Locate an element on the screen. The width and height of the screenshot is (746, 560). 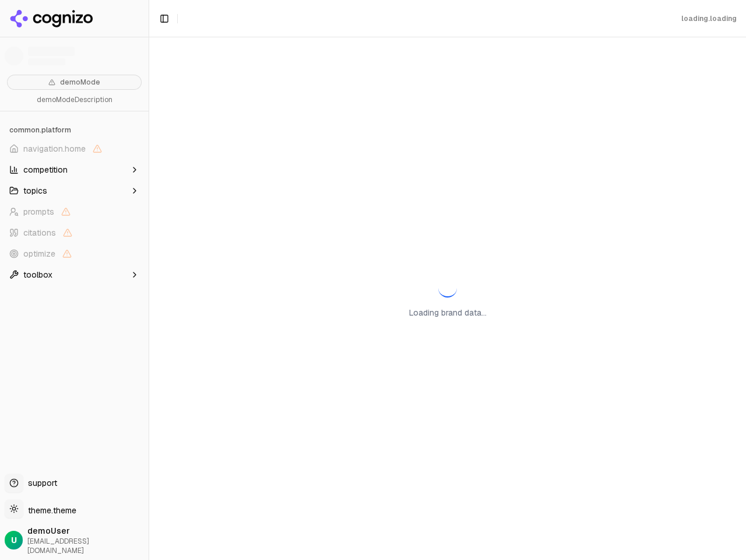
p: demoModeDescription is located at coordinates (74, 100).